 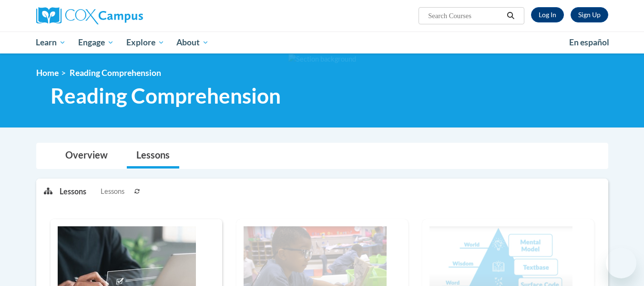 I want to click on a: Log In, so click(x=547, y=15).